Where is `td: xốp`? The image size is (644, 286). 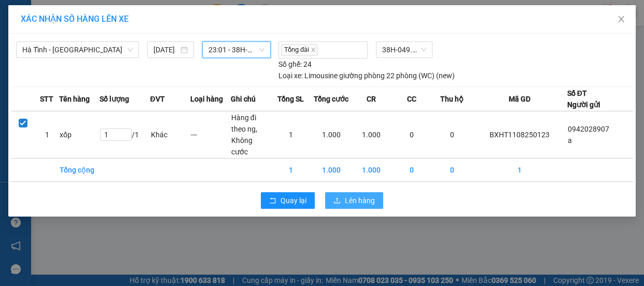
td: xốp is located at coordinates (79, 134).